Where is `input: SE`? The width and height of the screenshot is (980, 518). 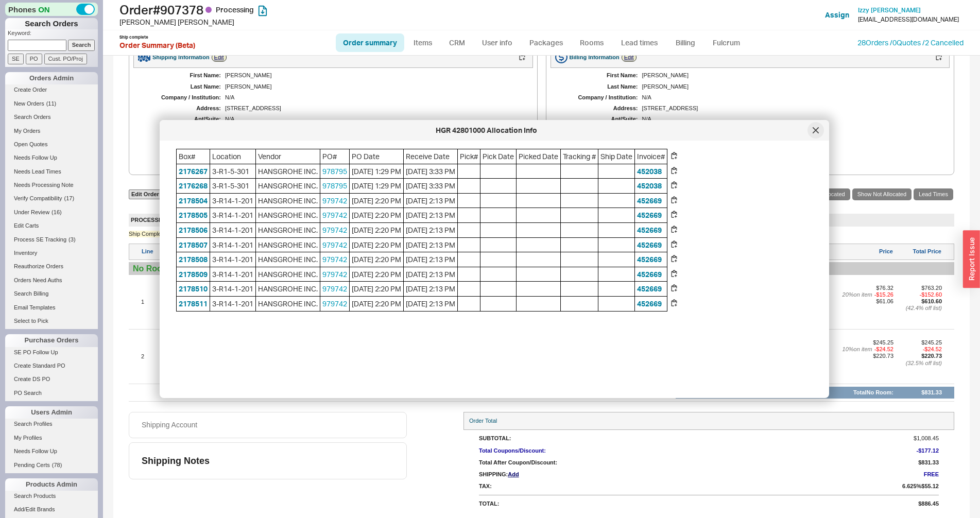 input: SE is located at coordinates (16, 59).